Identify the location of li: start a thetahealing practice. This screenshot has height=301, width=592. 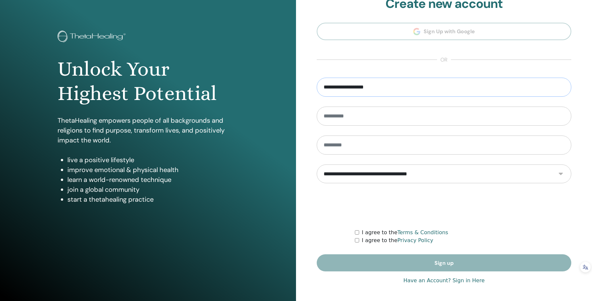
(153, 199).